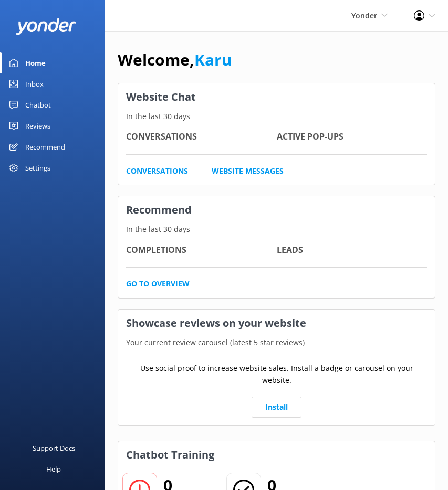  I want to click on div: Recommend, so click(45, 147).